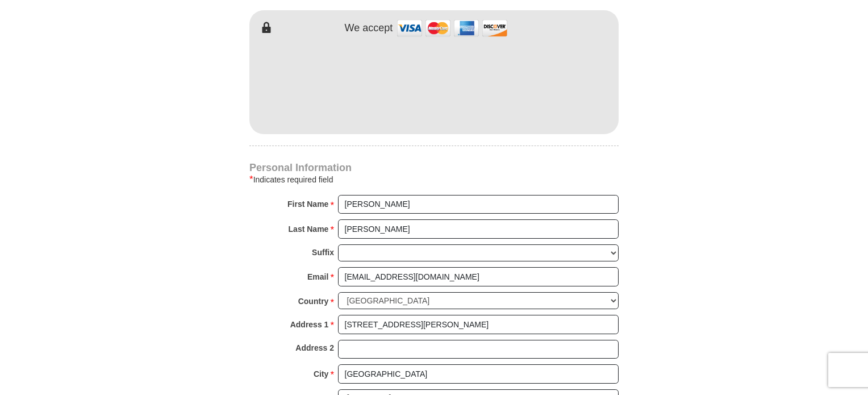  What do you see at coordinates (321, 374) in the screenshot?
I see `strong: City` at bounding box center [321, 374].